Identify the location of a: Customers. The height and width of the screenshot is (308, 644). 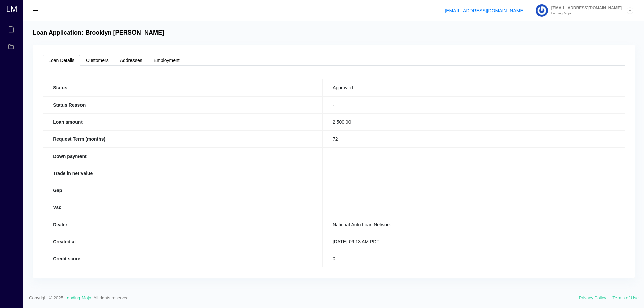
(97, 60).